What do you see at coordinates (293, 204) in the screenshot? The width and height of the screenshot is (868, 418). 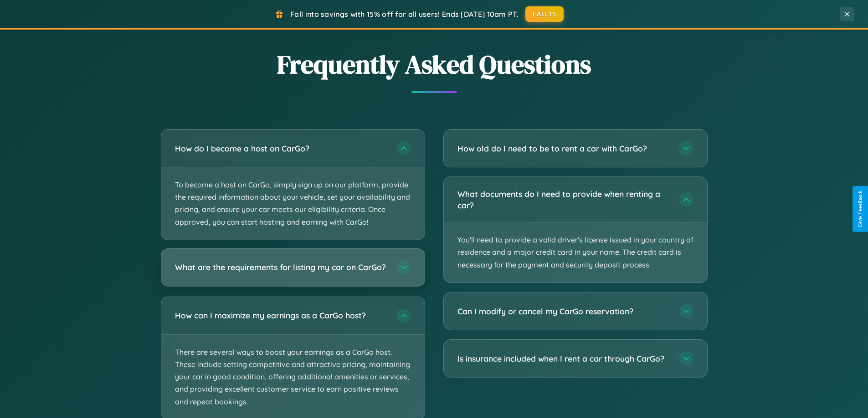 I see `p: To become a host on CarGo, simply sign up on our platform, provide the required information about...` at bounding box center [293, 204].